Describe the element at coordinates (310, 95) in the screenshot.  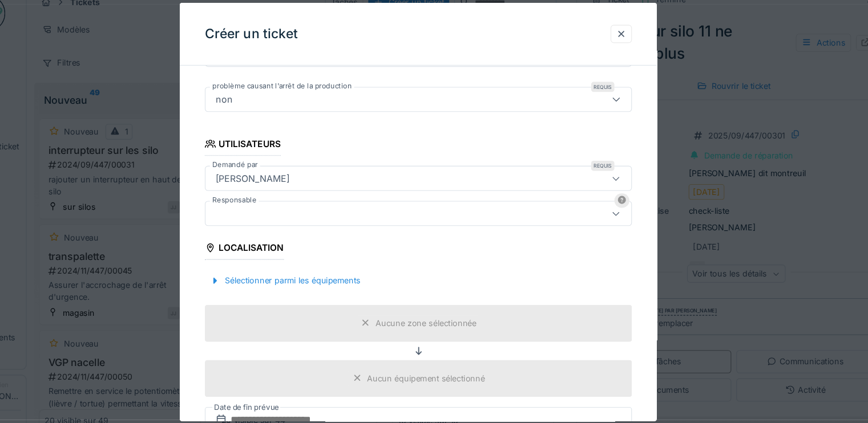
I see `label: problème causant l'arrêt de la production` at that location.